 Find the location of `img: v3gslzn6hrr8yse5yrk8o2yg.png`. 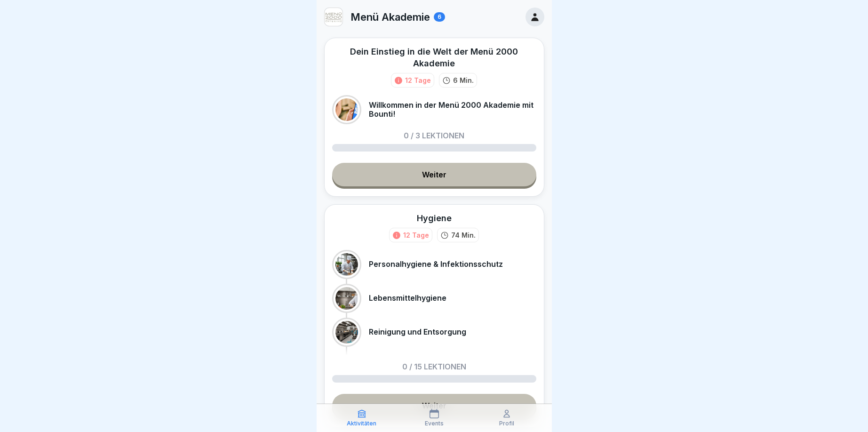

img: v3gslzn6hrr8yse5yrk8o2yg.png is located at coordinates (334, 17).